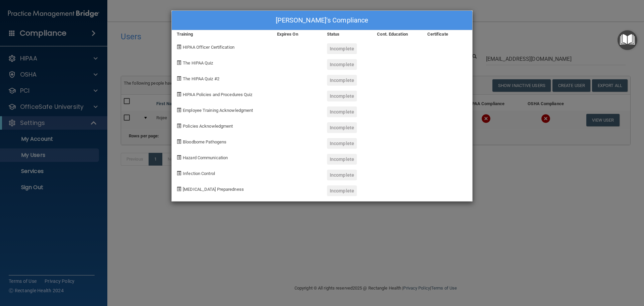 This screenshot has width=644, height=306. Describe the element at coordinates (447, 34) in the screenshot. I see `div: Certificate` at that location.